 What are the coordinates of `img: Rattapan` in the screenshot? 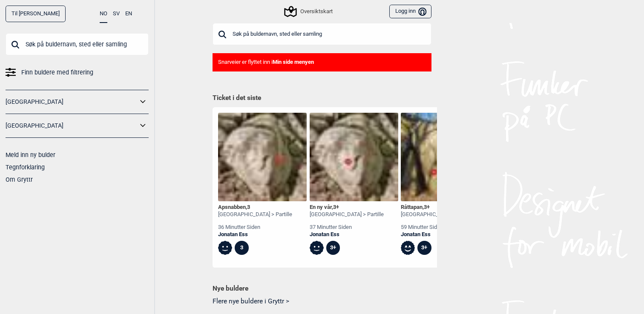 It's located at (445, 157).